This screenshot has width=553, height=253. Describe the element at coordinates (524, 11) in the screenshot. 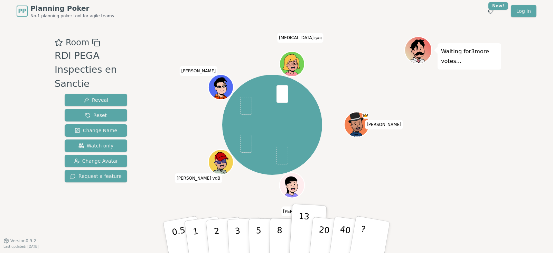

I see `a: Log in` at that location.